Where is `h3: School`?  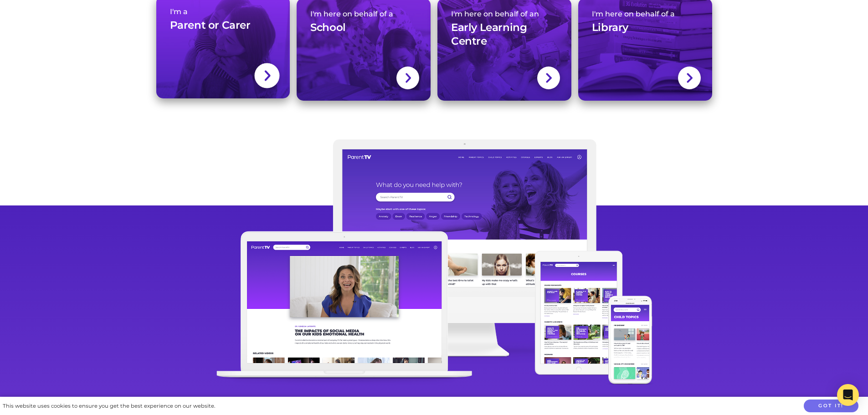 h3: School is located at coordinates (328, 28).